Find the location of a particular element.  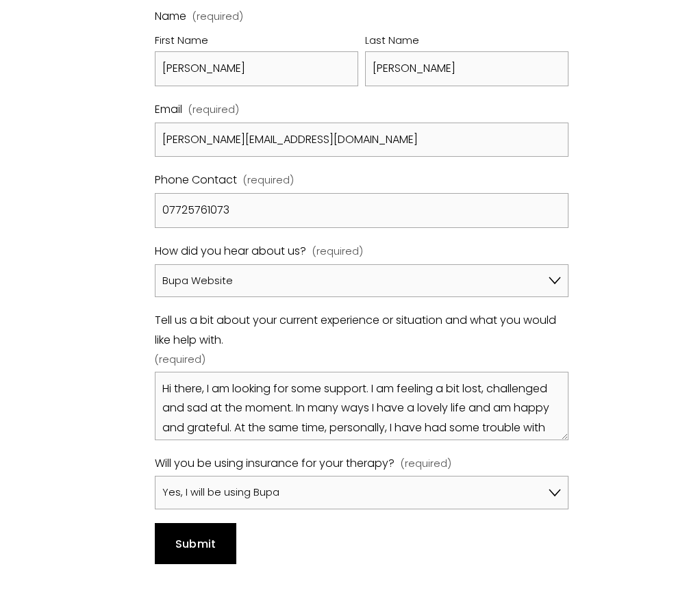

span: Phone Contact is located at coordinates (196, 180).